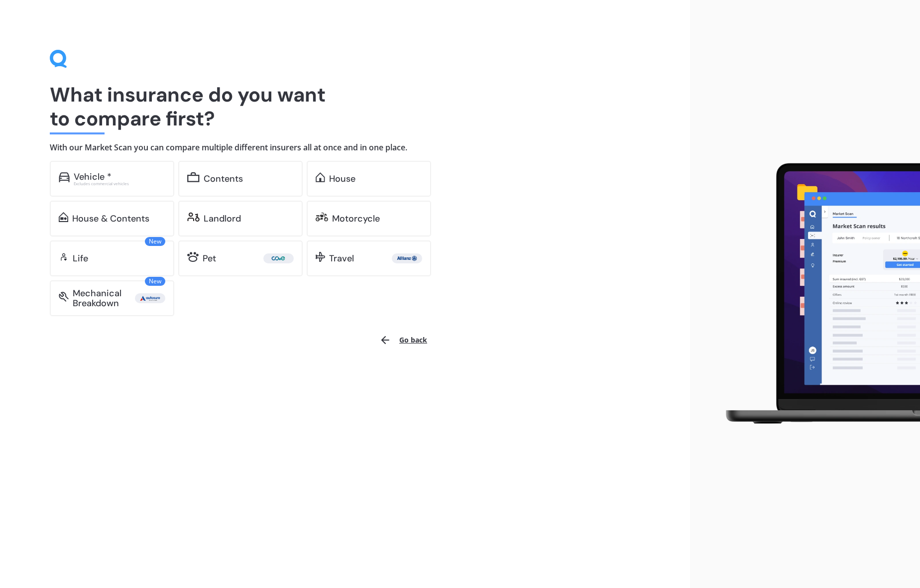 The image size is (920, 588). Describe the element at coordinates (104, 298) in the screenshot. I see `div: Mechanical Breakdown` at that location.